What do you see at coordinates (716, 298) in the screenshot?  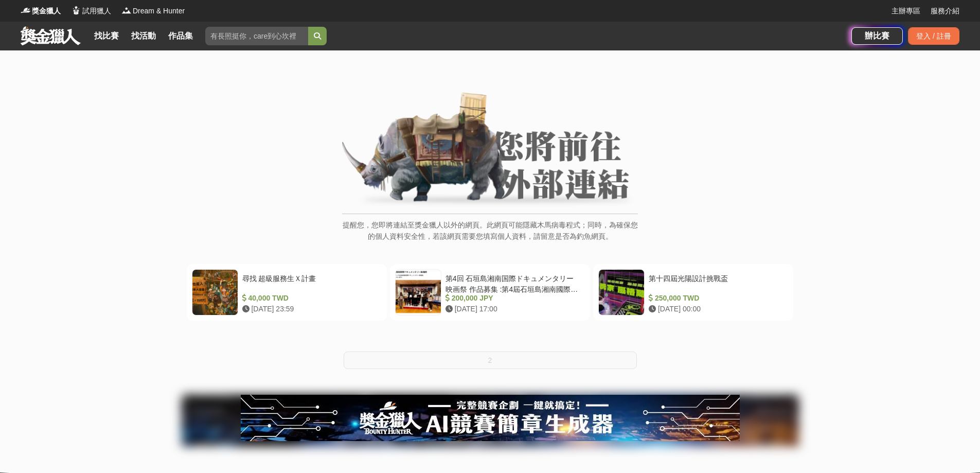 I see `div: 250,000 TWD` at bounding box center [716, 298].